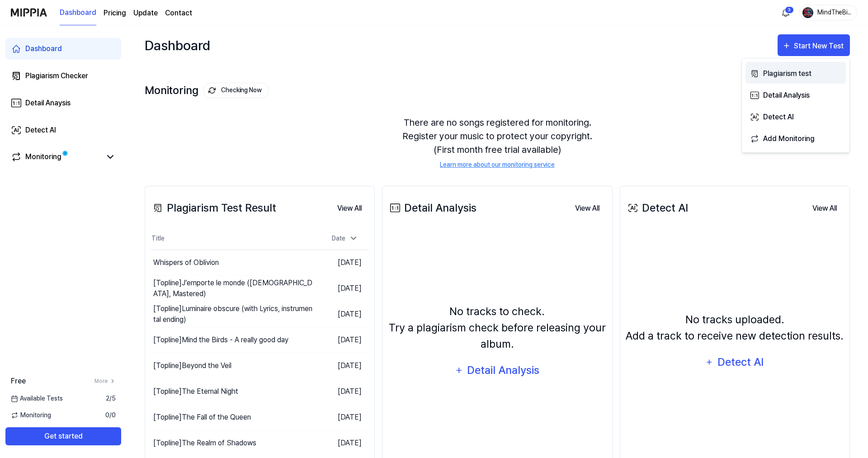 The height and width of the screenshot is (458, 868). Describe the element at coordinates (205, 443) in the screenshot. I see `div: [Topline] The Realm of Shadows` at that location.